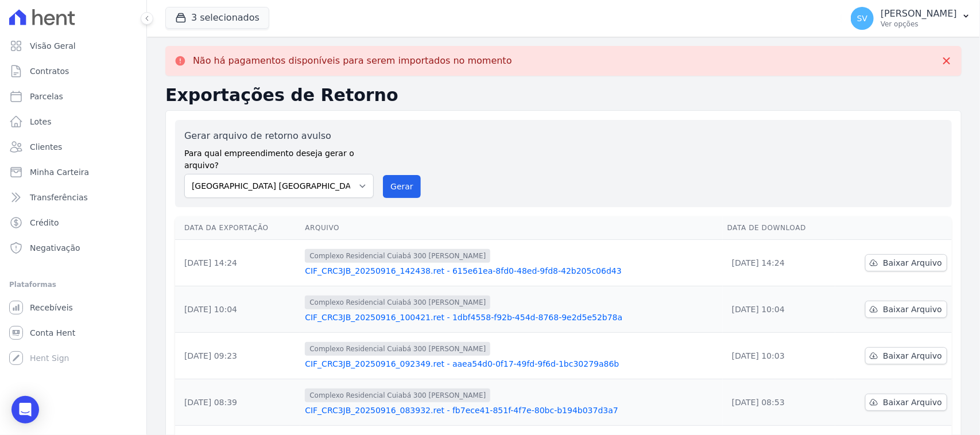 This screenshot has width=980, height=435. What do you see at coordinates (59, 197) in the screenshot?
I see `span: Transferências` at bounding box center [59, 197].